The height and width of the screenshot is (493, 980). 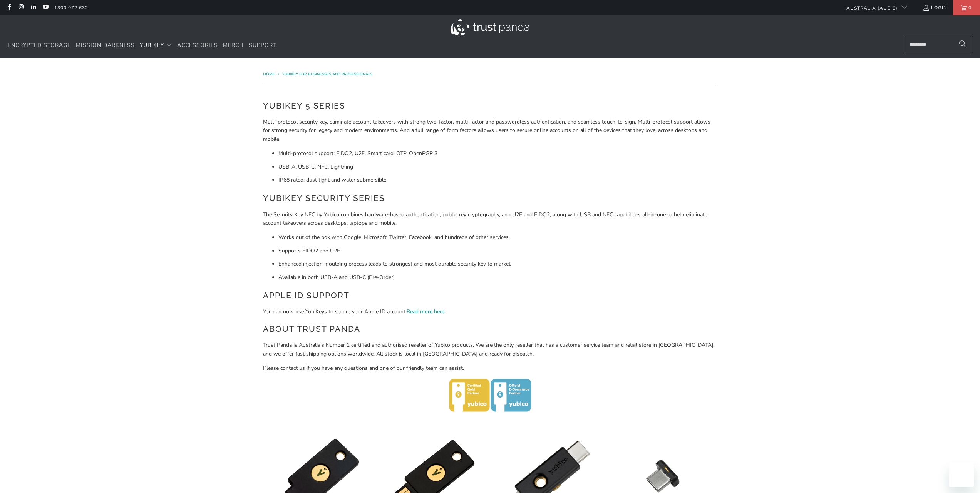 I want to click on a: Encrypted Storage, so click(x=40, y=45).